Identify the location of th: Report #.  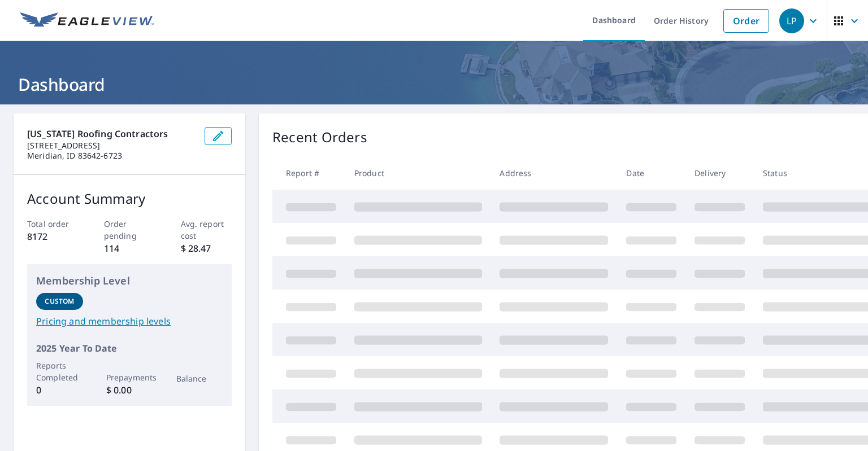
(309, 173).